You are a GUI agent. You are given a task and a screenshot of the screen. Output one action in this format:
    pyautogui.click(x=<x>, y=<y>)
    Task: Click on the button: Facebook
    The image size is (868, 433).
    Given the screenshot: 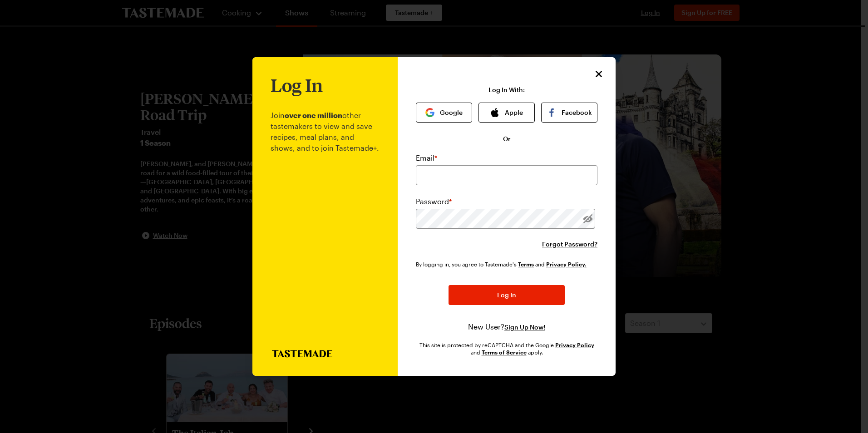 What is the action you would take?
    pyautogui.click(x=569, y=113)
    